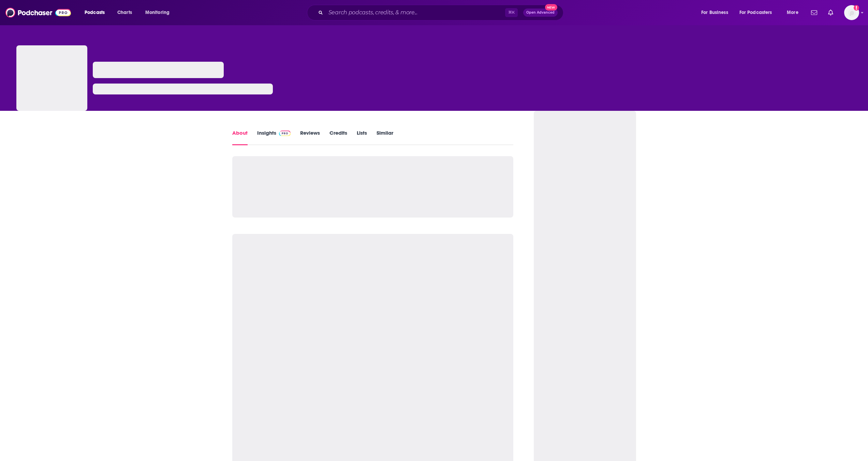 The width and height of the screenshot is (868, 461). I want to click on a: InsightsPodchaser Pro, so click(274, 138).